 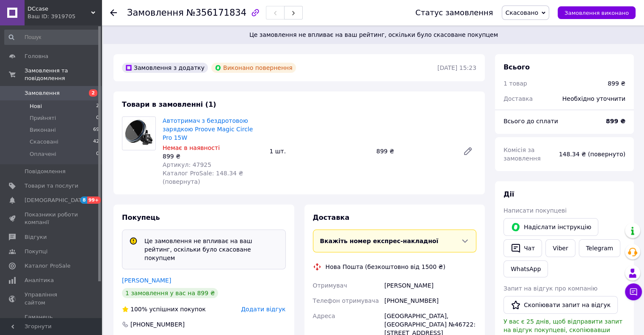 What do you see at coordinates (217, 13) in the screenshot?
I see `span: №356171834` at bounding box center [217, 13].